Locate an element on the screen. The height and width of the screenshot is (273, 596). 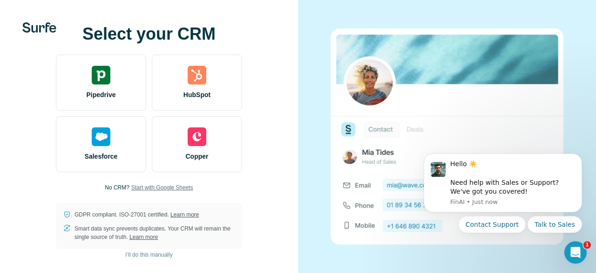
img: salesforce's logo is located at coordinates (101, 137).